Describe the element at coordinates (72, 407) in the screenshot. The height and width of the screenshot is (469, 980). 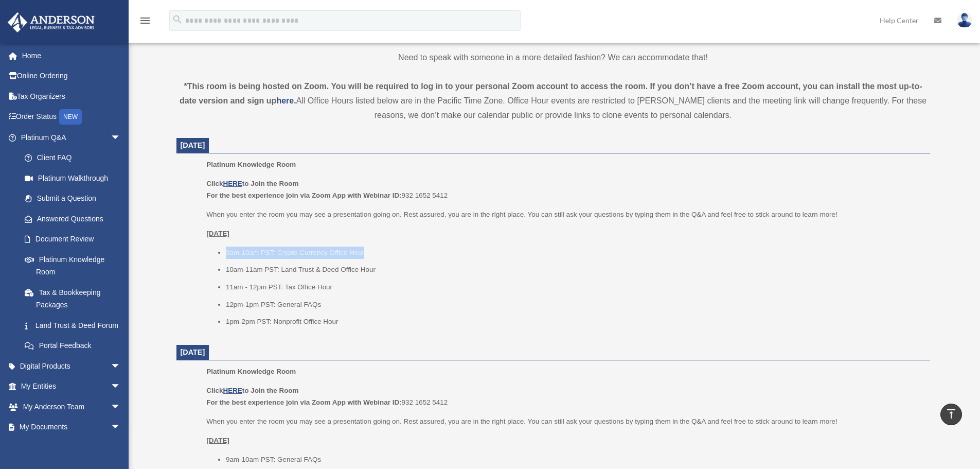
I see `a: My Anderson Teamarrow_drop_down` at that location.